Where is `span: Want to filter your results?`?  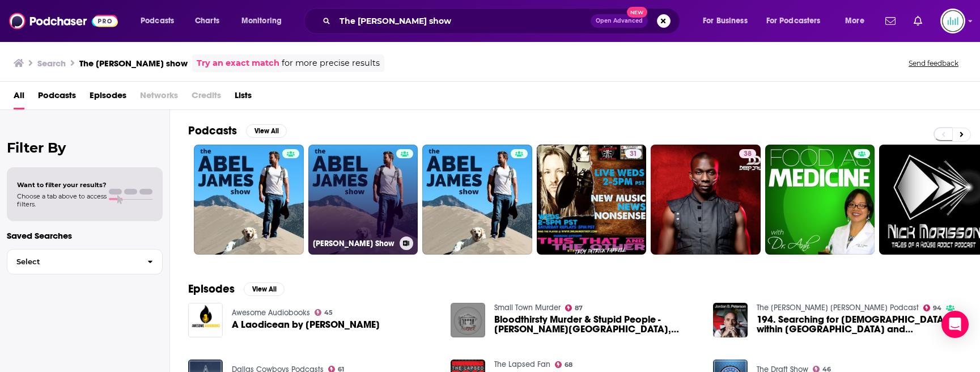
span: Want to filter your results? is located at coordinates (62, 185).